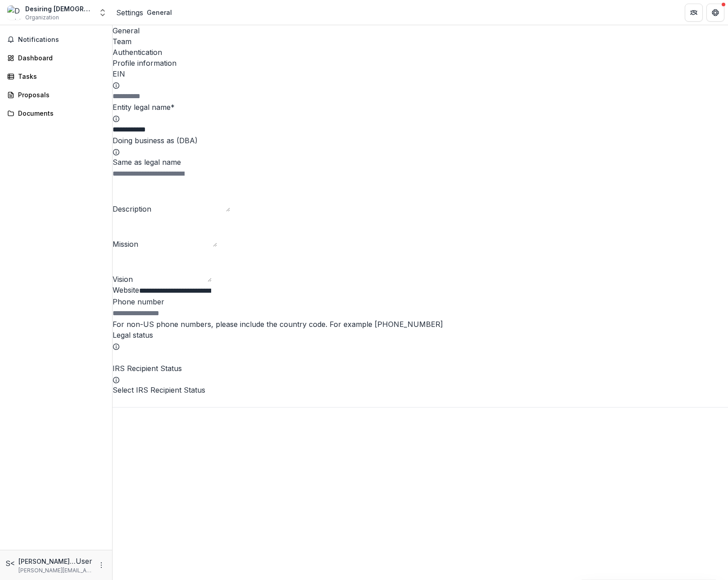  Describe the element at coordinates (420, 63) in the screenshot. I see `h2: Profile information` at that location.